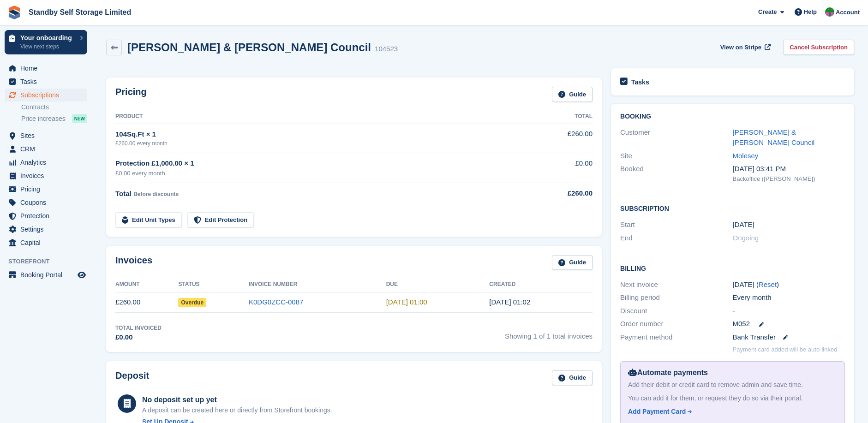 The width and height of the screenshot is (868, 423). I want to click on a: Reset, so click(767, 284).